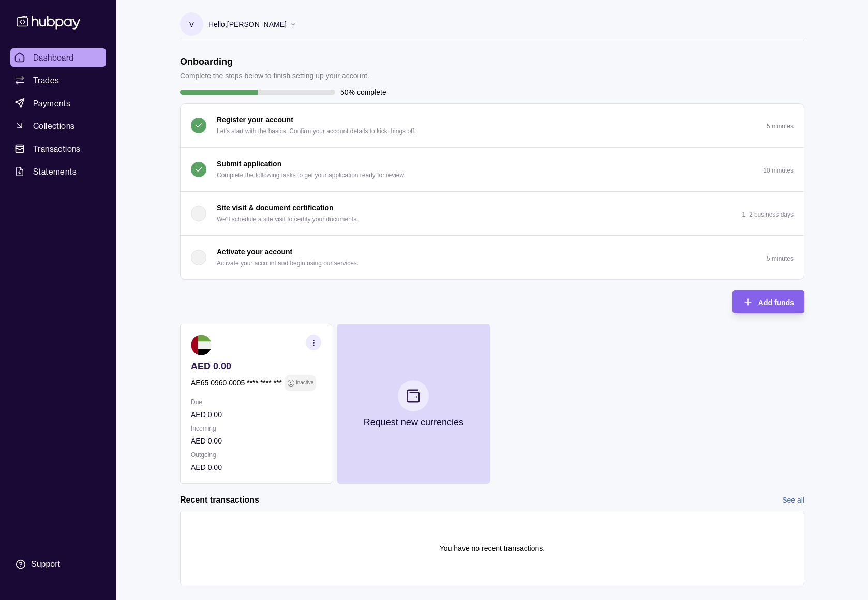 This screenshot has height=600, width=868. What do you see at coordinates (778, 170) in the screenshot?
I see `p: 10 minutes` at bounding box center [778, 170].